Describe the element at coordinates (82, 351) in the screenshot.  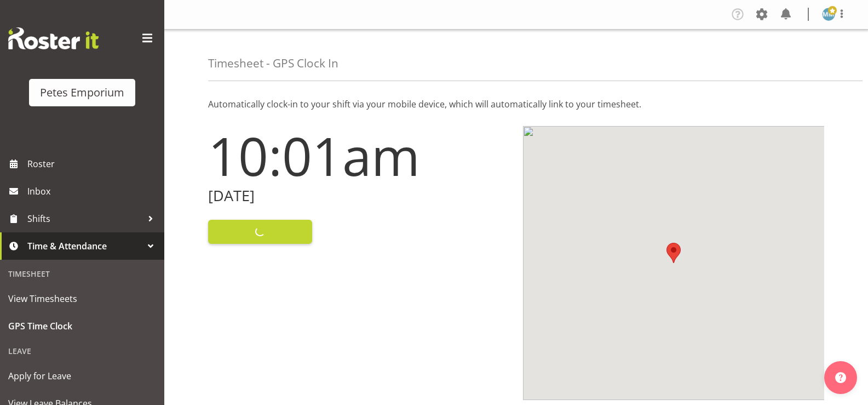
I see `div: Leave` at that location.